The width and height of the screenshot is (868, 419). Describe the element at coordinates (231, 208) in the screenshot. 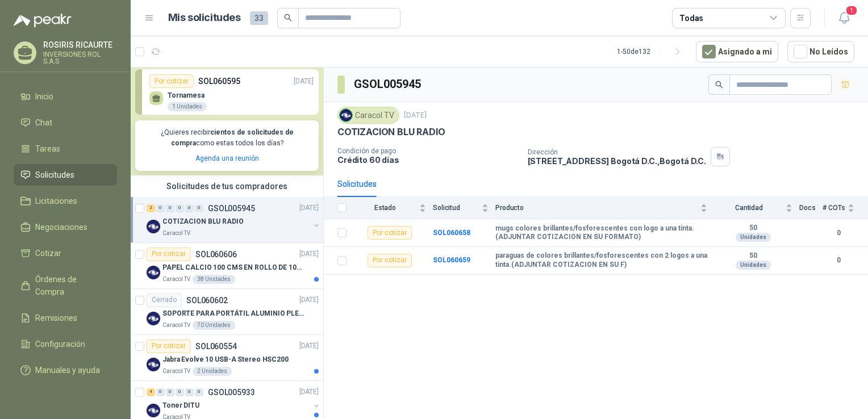

I see `p: GSOL005945` at that location.